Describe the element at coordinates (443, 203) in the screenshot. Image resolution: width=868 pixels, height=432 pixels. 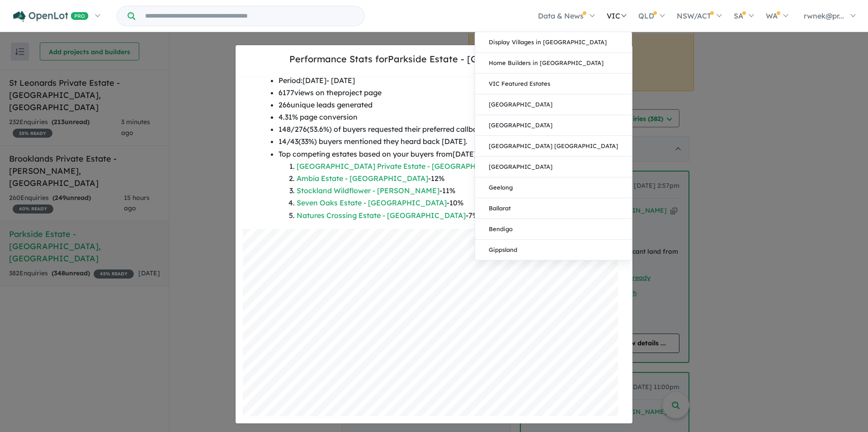
I see `li: - 10 %` at that location.